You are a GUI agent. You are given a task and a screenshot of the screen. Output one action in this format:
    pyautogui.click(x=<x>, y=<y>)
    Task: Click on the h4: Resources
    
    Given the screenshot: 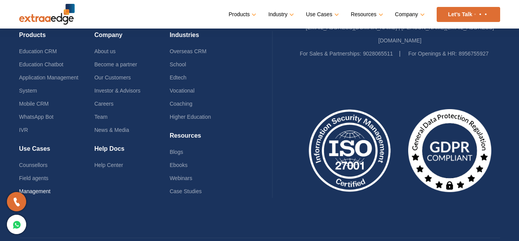 What is the action you would take?
    pyautogui.click(x=208, y=138)
    